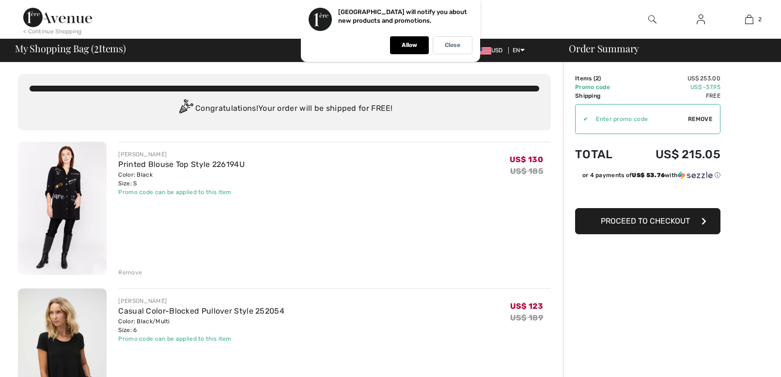 This screenshot has height=377, width=781. I want to click on img: Printed Blouse Top Style 226194U, so click(62, 208).